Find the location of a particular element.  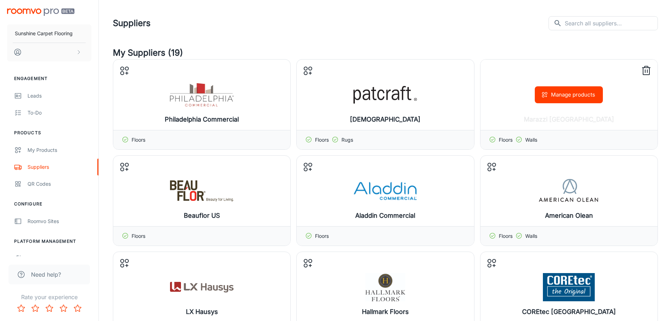

input: Search all suppliers... is located at coordinates (611, 23).